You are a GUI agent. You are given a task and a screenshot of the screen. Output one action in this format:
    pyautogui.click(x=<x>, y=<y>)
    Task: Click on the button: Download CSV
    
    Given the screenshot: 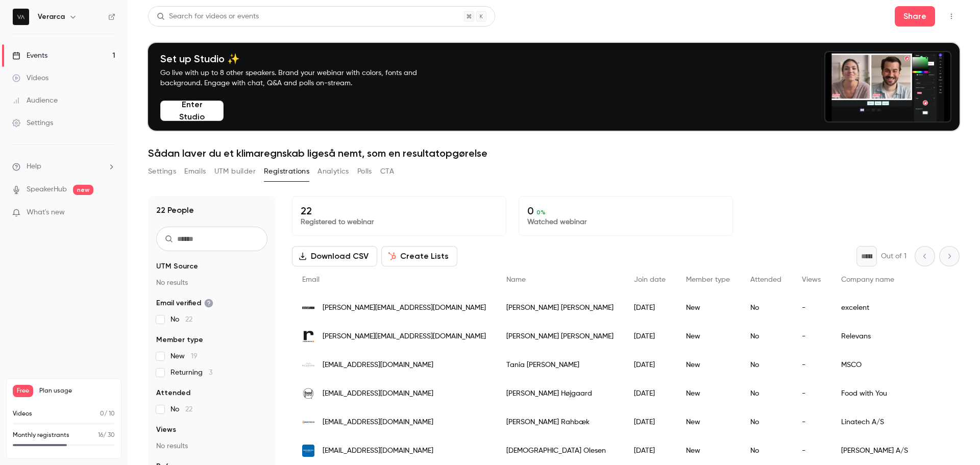 What is the action you would take?
    pyautogui.click(x=334, y=256)
    